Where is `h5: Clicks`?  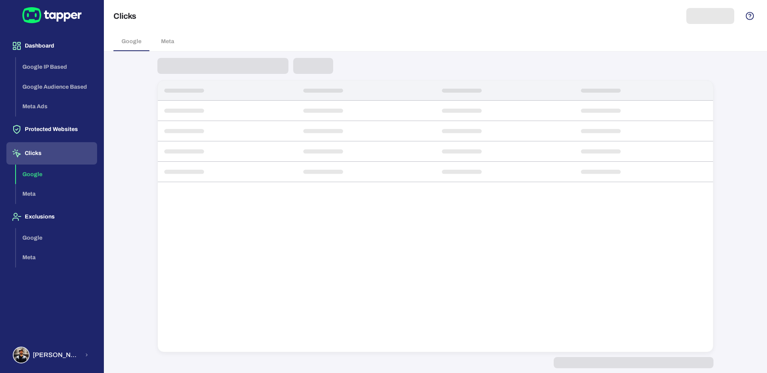 h5: Clicks is located at coordinates (125, 16).